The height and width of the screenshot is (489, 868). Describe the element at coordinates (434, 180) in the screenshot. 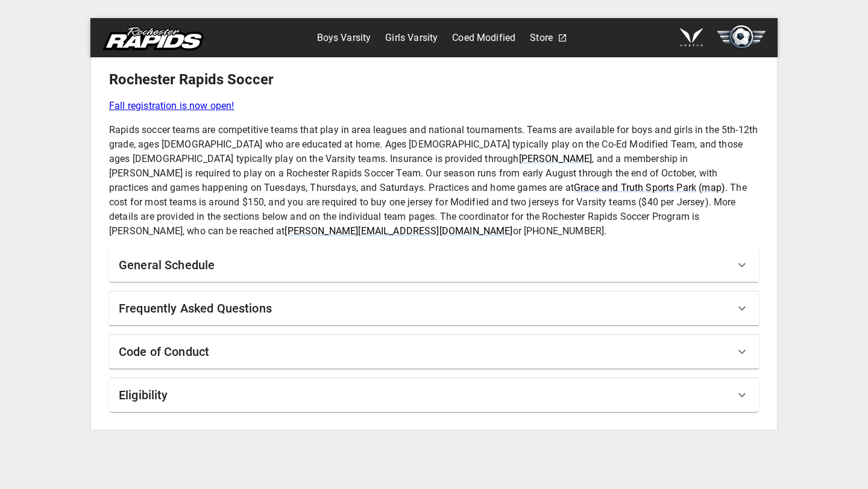

I see `p: Rapids soccer teams are competitive teams that play in area leagues and national tournaments. Tea...` at that location.